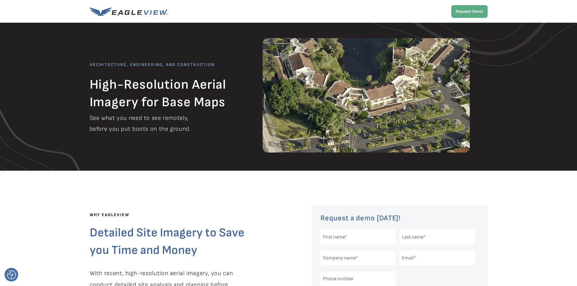 The image size is (577, 286). Describe the element at coordinates (470, 12) in the screenshot. I see `a: Request Demo` at that location.